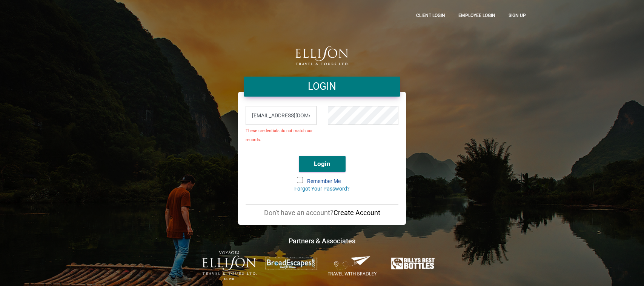 The width and height of the screenshot is (644, 286). Describe the element at coordinates (352, 266) in the screenshot. I see `img: Travel-With-Bradley.png` at that location.